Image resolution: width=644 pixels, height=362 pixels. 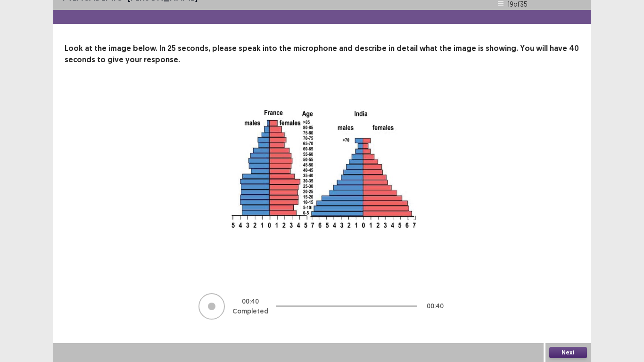 I want to click on img: image-description, so click(x=322, y=181).